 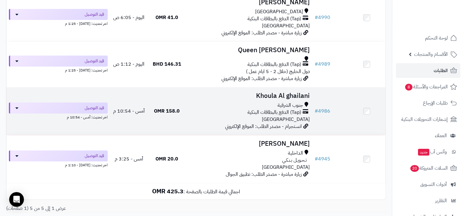 I want to click on span: السلات المتروكة, so click(x=429, y=168).